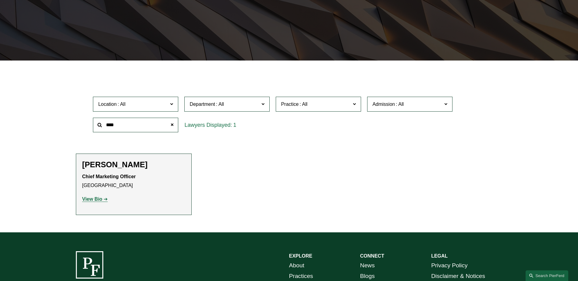  Describe the element at coordinates (297, 266) in the screenshot. I see `a: About` at that location.